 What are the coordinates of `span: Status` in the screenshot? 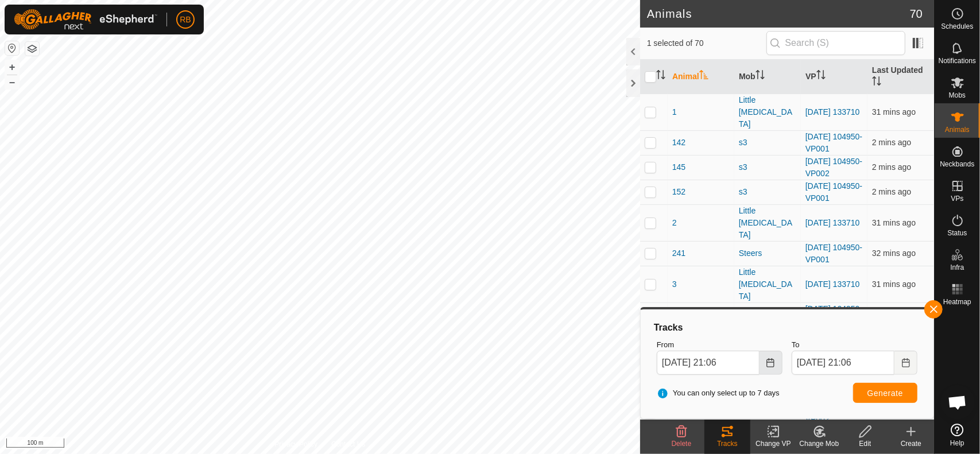 It's located at (957, 233).